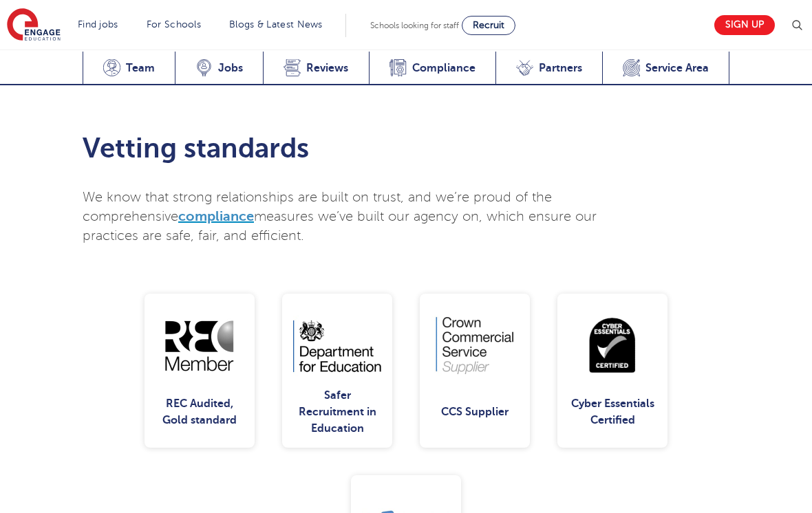 This screenshot has width=812, height=513. What do you see at coordinates (415, 25) in the screenshot?
I see `span: Schools looking for staff` at bounding box center [415, 25].